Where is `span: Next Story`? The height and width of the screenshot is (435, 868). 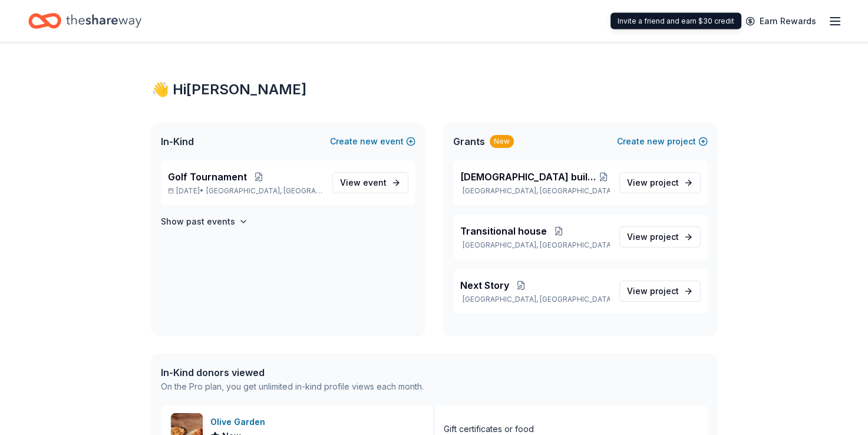
span: Next Story is located at coordinates (484, 286).